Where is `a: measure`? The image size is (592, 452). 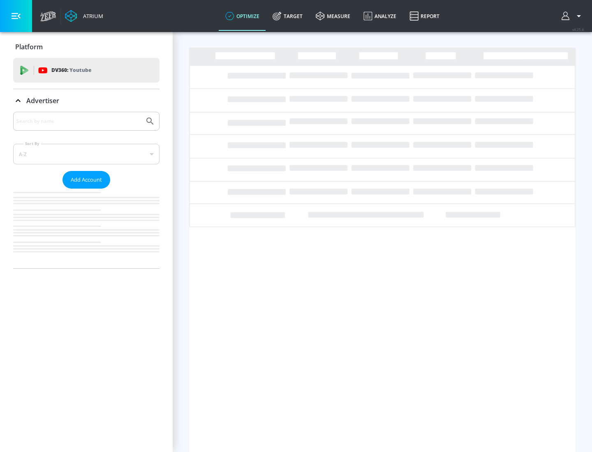
a: measure is located at coordinates (333, 16).